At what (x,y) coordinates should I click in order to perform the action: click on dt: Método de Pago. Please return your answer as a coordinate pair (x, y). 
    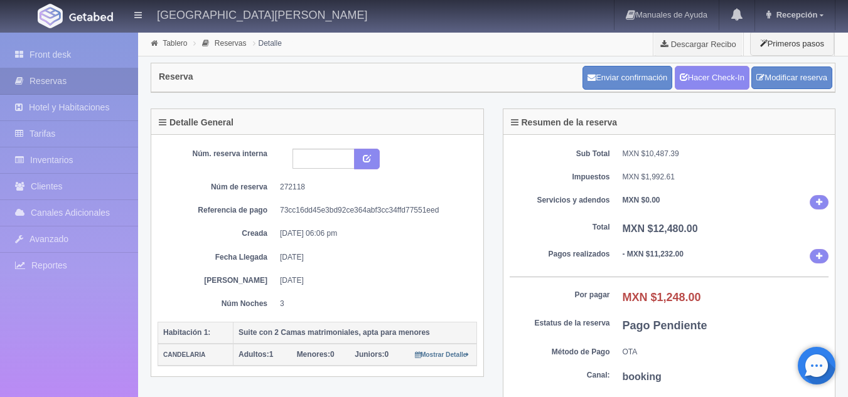
    Looking at the image, I should click on (560, 352).